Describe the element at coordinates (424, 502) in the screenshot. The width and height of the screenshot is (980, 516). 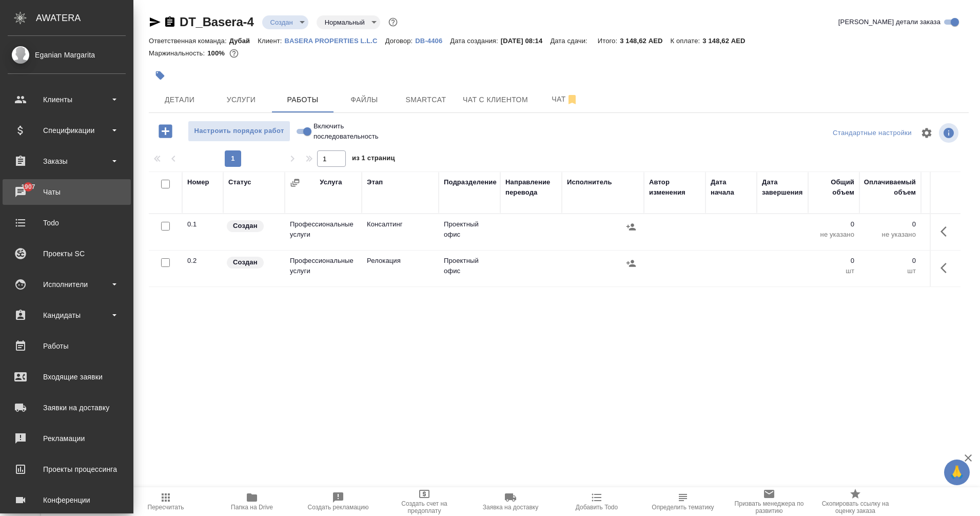
I see `button: Создать счет на предоплату` at that location.